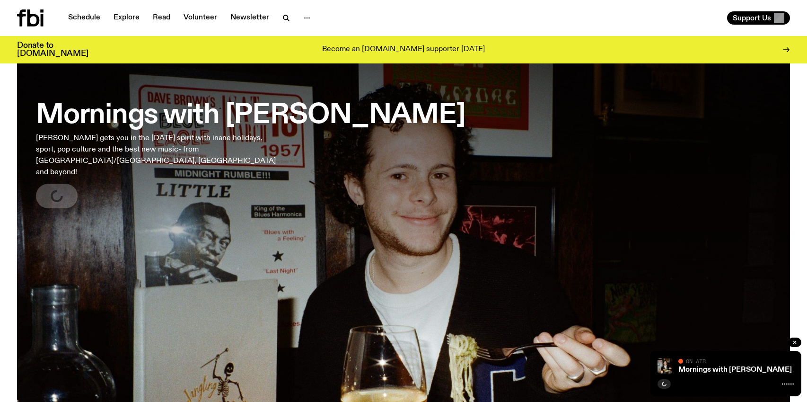 The height and width of the screenshot is (402, 807). Describe the element at coordinates (665, 366) in the screenshot. I see `a: Sam blankly stares at the camera, brightly lit by a camera flash wearing a hat collared shirt and...` at that location.